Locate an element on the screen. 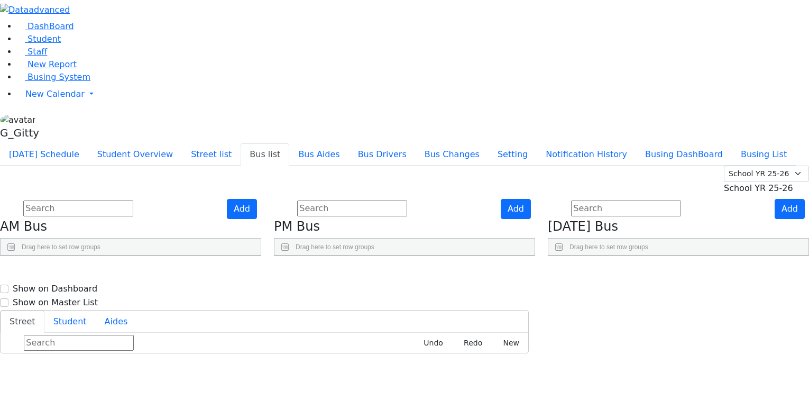 This screenshot has width=809, height=400. span: New Report is located at coordinates (52, 64).